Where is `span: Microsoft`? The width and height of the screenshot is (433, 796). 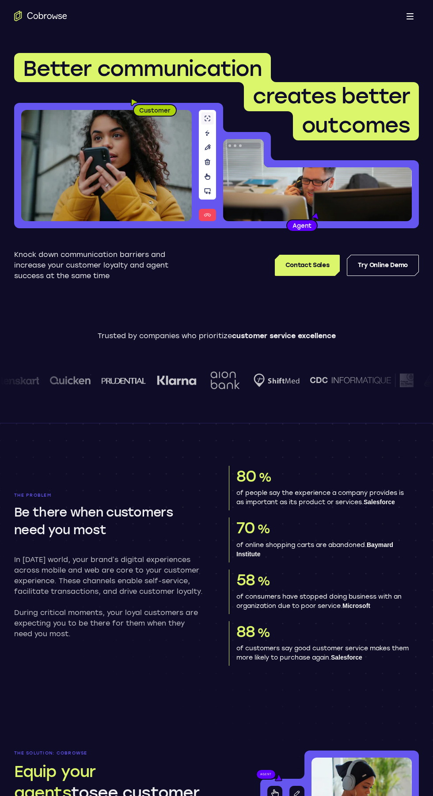 span: Microsoft is located at coordinates (356, 606).